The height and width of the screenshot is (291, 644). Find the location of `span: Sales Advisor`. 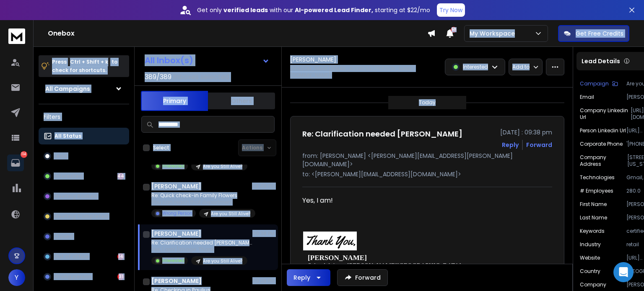

span: Sales Advisor is located at coordinates (325, 265).